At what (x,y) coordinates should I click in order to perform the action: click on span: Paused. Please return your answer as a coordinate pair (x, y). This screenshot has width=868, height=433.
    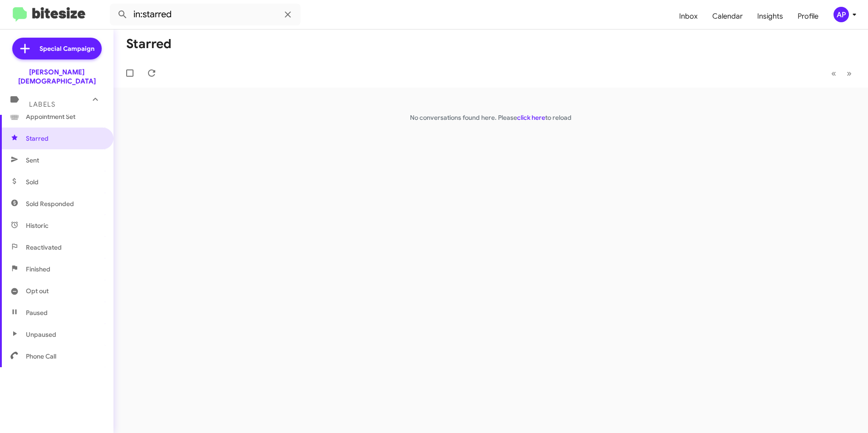
    Looking at the image, I should click on (37, 313).